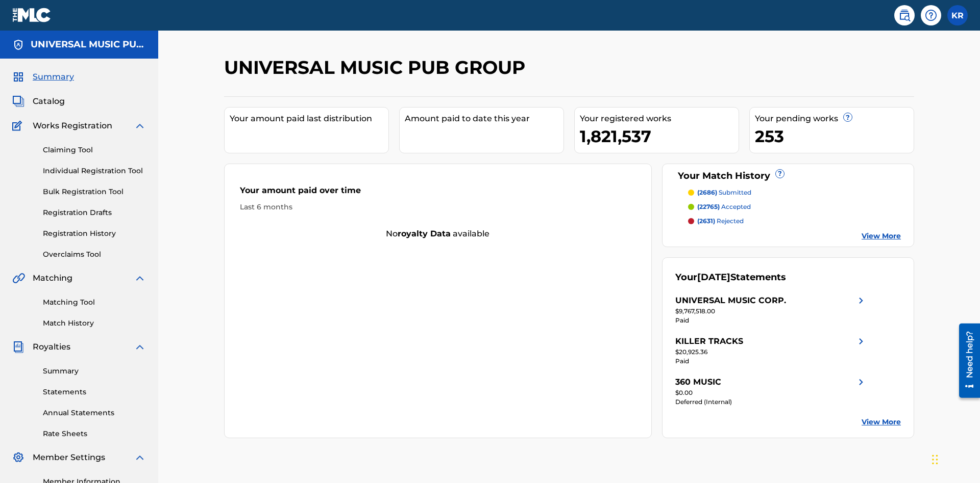 The height and width of the screenshot is (483, 980). I want to click on a: Registration History, so click(94, 233).